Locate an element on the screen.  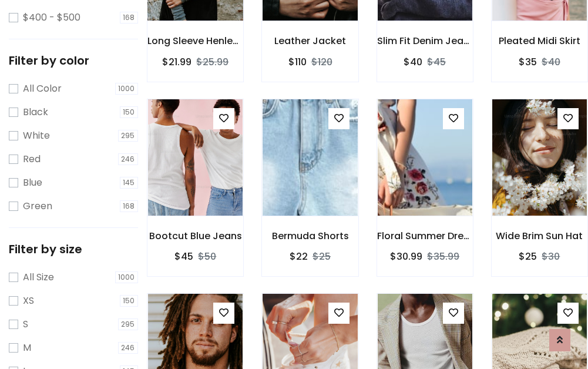
del: $25 is located at coordinates (322, 256).